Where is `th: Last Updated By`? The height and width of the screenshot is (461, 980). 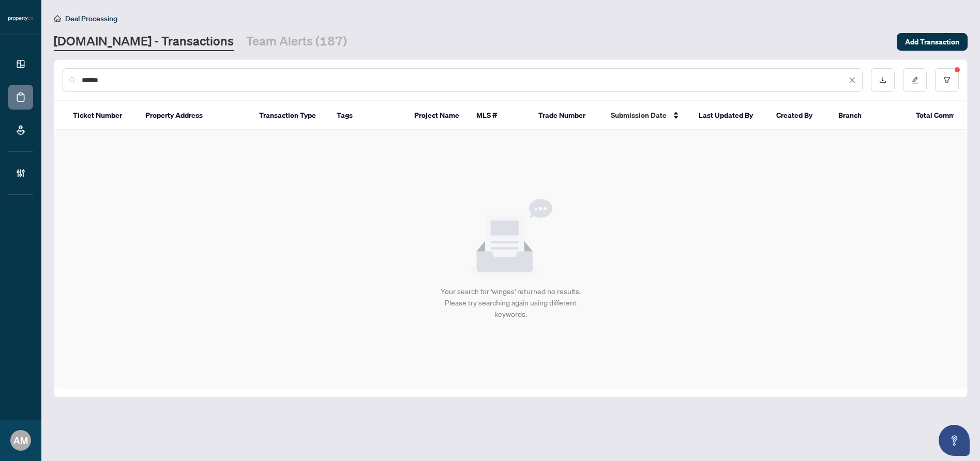 th: Last Updated By is located at coordinates (729, 116).